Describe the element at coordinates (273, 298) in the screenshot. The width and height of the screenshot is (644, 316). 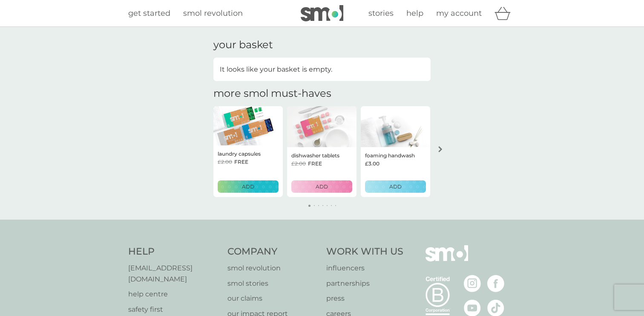
I see `a: our claims` at that location.